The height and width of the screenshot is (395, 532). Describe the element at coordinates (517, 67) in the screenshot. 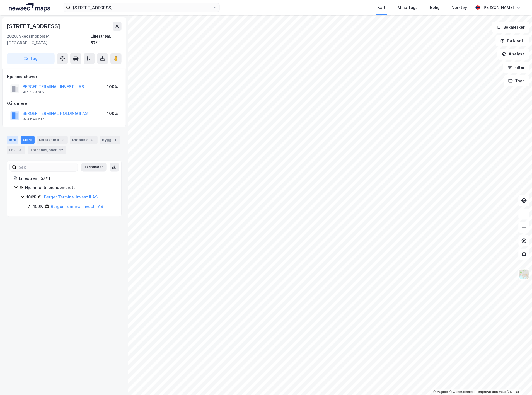

I see `button: Filter` at that location.